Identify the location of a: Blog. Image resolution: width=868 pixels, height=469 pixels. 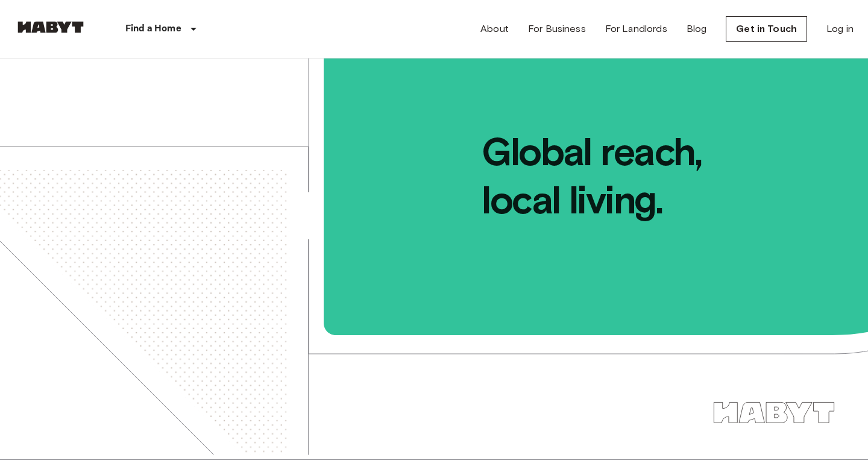
(697, 29).